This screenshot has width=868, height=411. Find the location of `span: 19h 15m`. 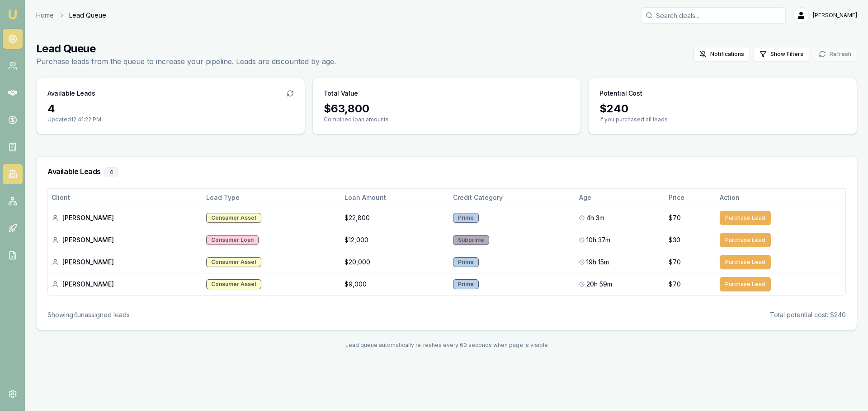

span: 19h 15m is located at coordinates (598, 262).